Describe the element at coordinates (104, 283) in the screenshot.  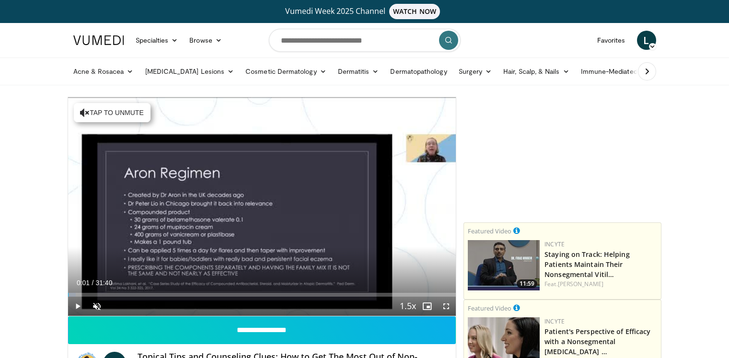
I see `span: 31:40` at that location.